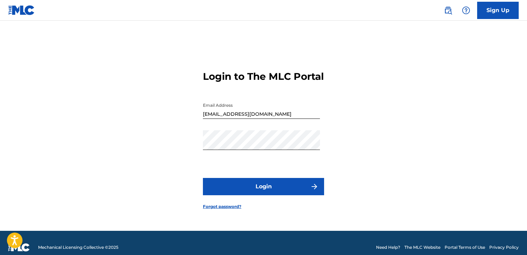 The image size is (527, 255). I want to click on a: Public Search, so click(448, 10).